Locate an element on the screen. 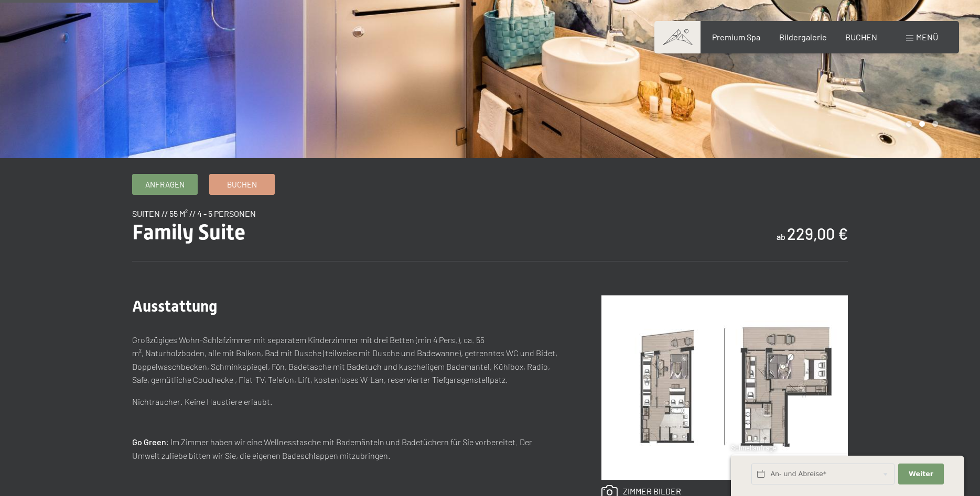  span: Buchen is located at coordinates (241, 185).